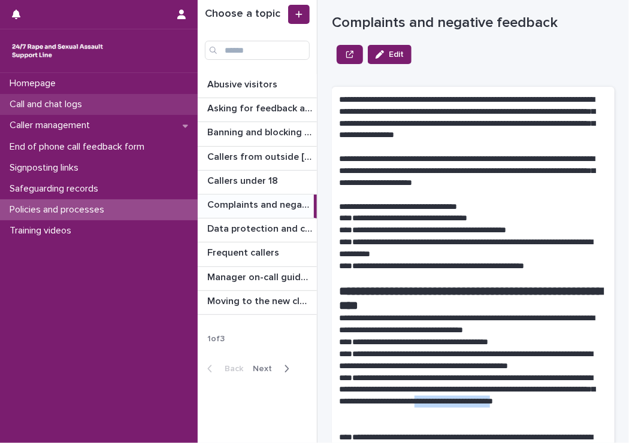 This screenshot has width=629, height=443. What do you see at coordinates (245, 14) in the screenshot?
I see `h1: Choose a topic` at bounding box center [245, 14].